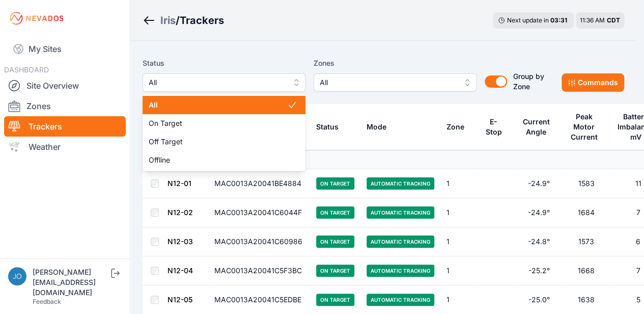 Image resolution: width=644 pixels, height=314 pixels. I want to click on div: All, so click(224, 133).